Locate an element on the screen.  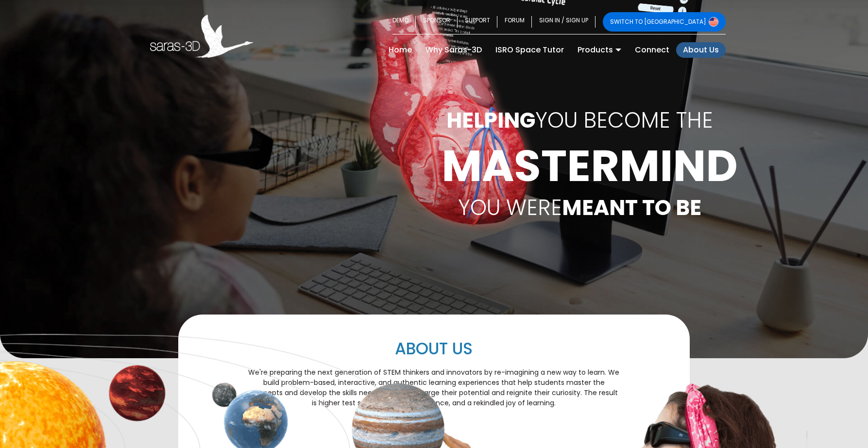
a: SIGN IN / SIGN UP is located at coordinates (563, 22).